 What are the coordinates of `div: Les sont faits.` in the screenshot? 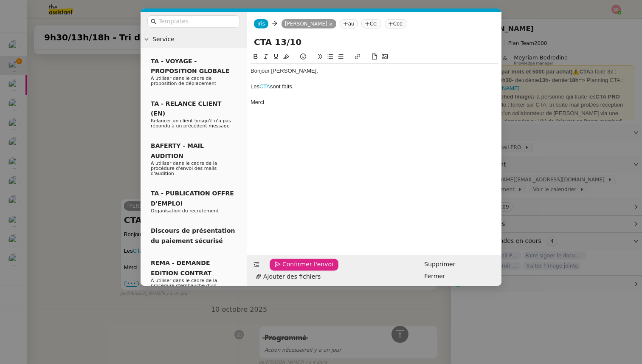 It's located at (374, 86).